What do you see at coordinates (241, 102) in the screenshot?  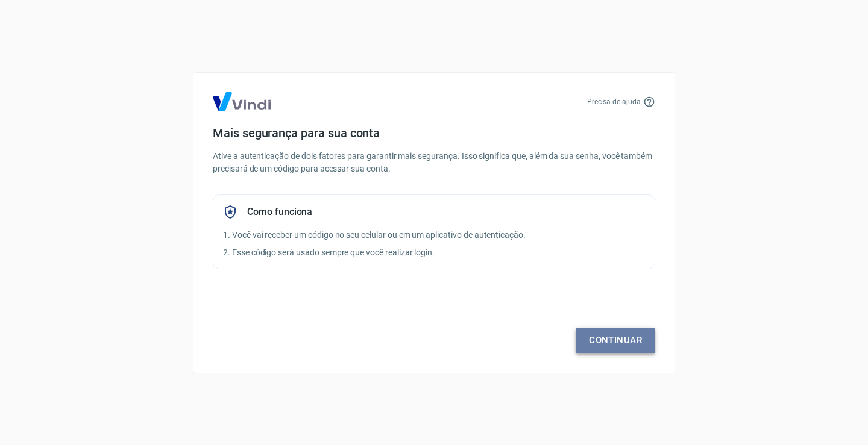 I see `img: Logo Vind` at bounding box center [241, 102].